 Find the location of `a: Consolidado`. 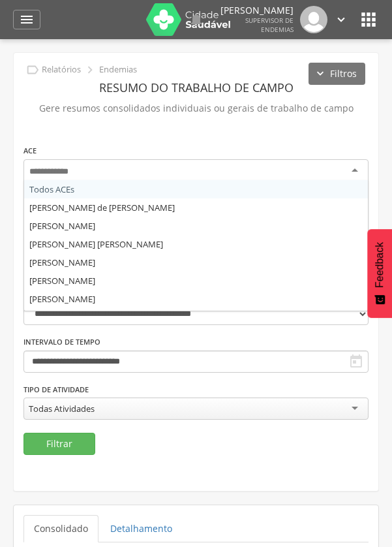

a: Consolidado is located at coordinates (61, 529).